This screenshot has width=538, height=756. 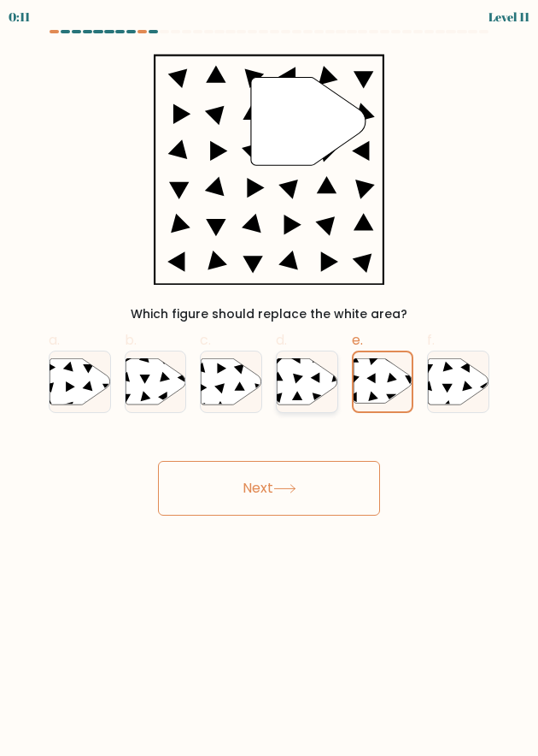 What do you see at coordinates (54, 340) in the screenshot?
I see `span: a.` at bounding box center [54, 340].